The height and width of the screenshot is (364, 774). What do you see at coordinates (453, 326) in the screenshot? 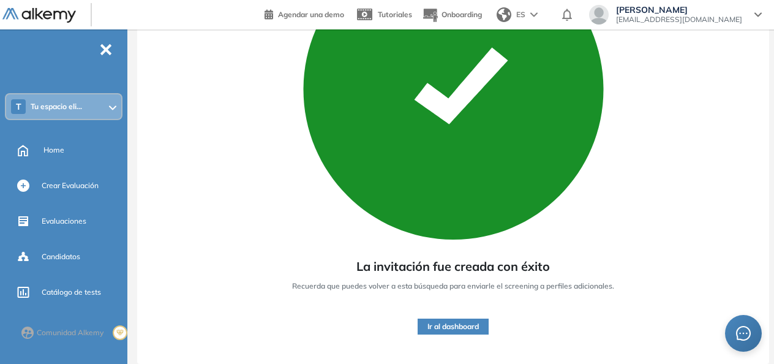
I see `button: Ir al dashboard` at bounding box center [453, 326].